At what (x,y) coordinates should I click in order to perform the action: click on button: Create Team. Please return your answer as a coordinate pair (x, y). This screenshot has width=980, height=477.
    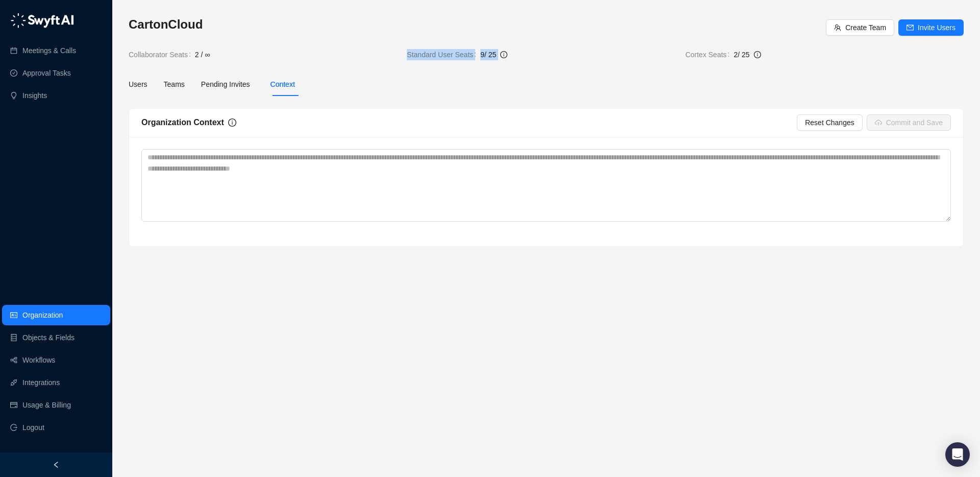
    Looking at the image, I should click on (860, 27).